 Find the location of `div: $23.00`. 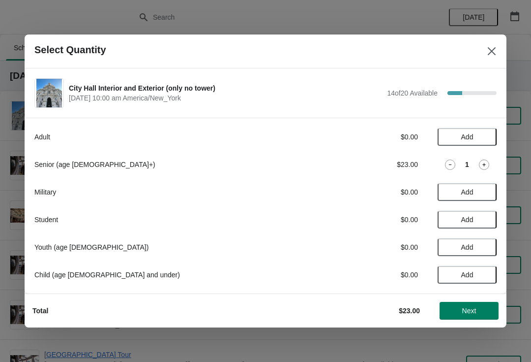

div: $23.00 is located at coordinates (372, 164).